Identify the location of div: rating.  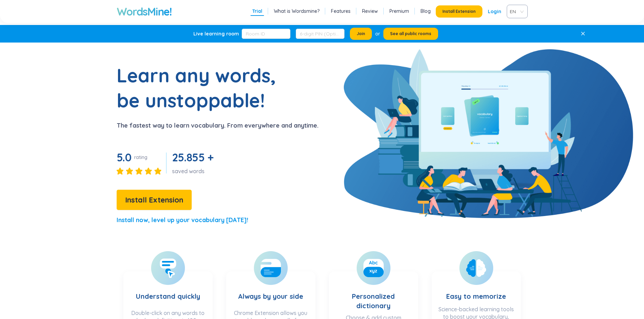
(140, 157).